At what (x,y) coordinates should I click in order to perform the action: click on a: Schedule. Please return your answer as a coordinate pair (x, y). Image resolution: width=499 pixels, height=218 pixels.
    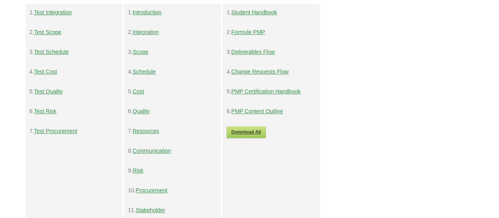
    Looking at the image, I should click on (144, 71).